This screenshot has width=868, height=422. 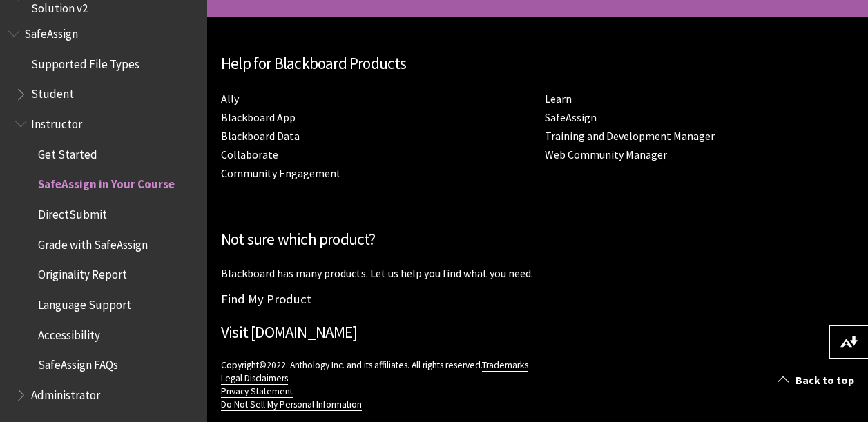 What do you see at coordinates (72, 212) in the screenshot?
I see `span: DirectSubmit` at bounding box center [72, 212].